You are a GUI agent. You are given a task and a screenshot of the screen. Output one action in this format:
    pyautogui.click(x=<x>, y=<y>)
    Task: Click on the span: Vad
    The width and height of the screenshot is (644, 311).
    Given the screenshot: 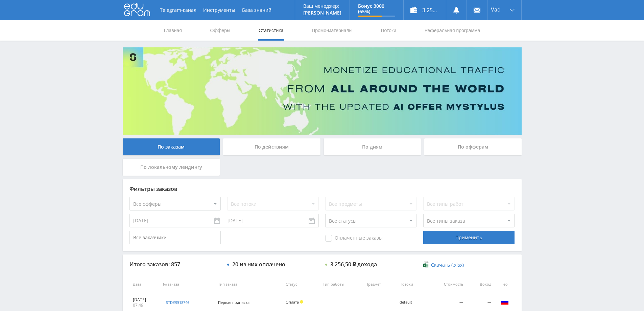 What is the action you would take?
    pyautogui.click(x=495, y=10)
    